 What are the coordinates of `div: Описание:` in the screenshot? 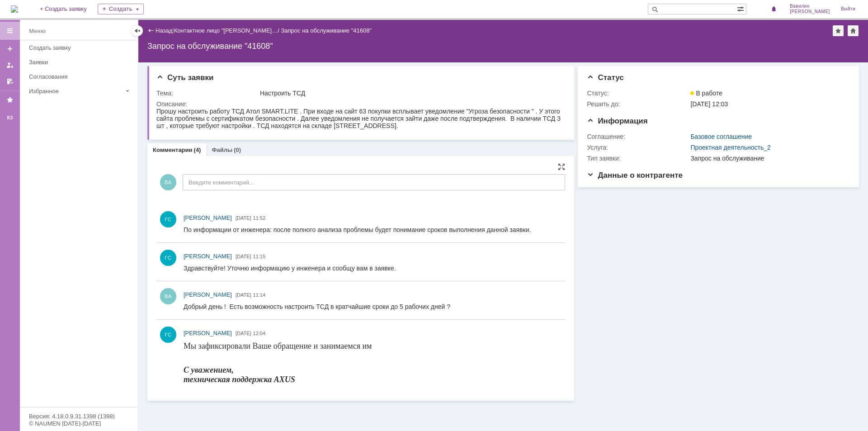 It's located at (360, 104).